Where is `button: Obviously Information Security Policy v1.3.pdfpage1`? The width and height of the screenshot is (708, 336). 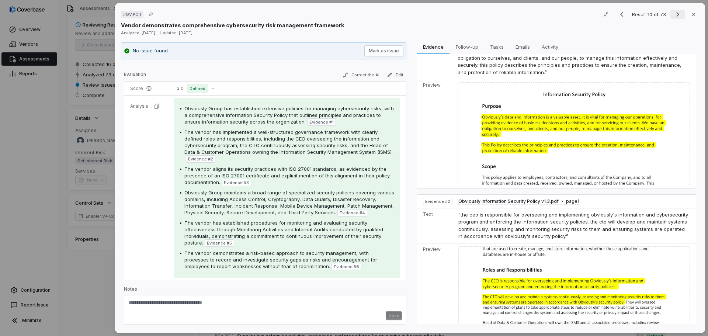
button: Obviously Information Security Policy v1.3.pdfpage1 is located at coordinates (519, 201).